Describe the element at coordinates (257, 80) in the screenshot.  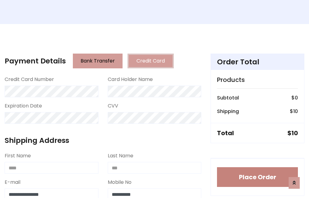
I see `h5: Products` at that location.